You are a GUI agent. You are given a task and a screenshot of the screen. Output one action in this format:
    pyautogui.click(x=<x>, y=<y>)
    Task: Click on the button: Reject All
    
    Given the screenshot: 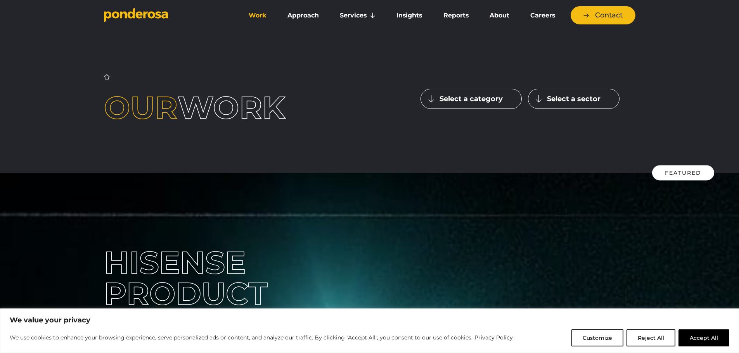 What is the action you would take?
    pyautogui.click(x=651, y=338)
    